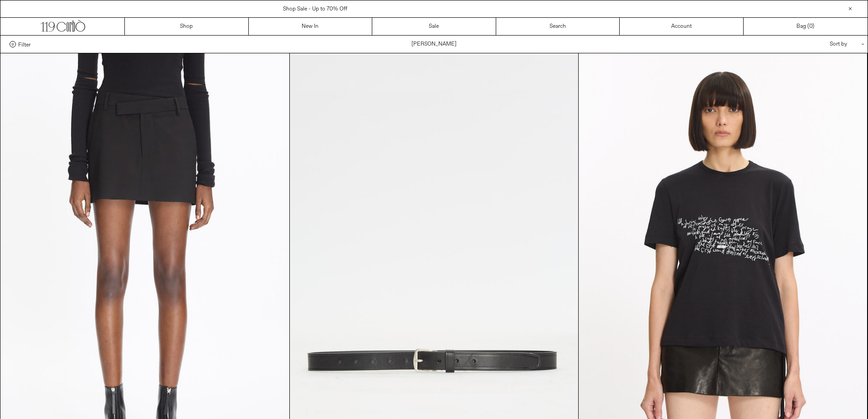 The image size is (868, 419). What do you see at coordinates (682, 26) in the screenshot?
I see `a: Account` at bounding box center [682, 26].